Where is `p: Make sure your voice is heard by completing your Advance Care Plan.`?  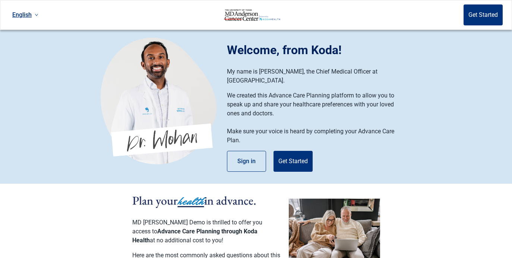
p: Make sure your voice is heard by completing your Advance Care Plan. is located at coordinates (316, 136).